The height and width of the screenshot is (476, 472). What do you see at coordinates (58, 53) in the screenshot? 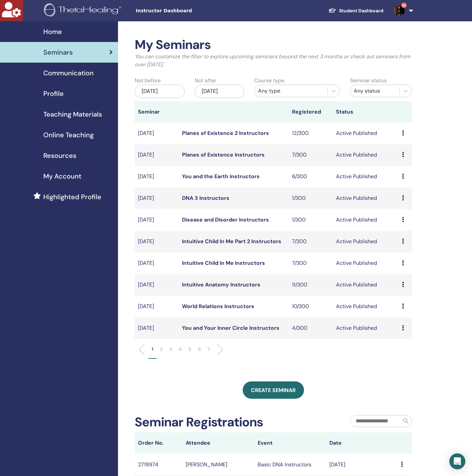
I see `span: Seminars` at bounding box center [58, 53].